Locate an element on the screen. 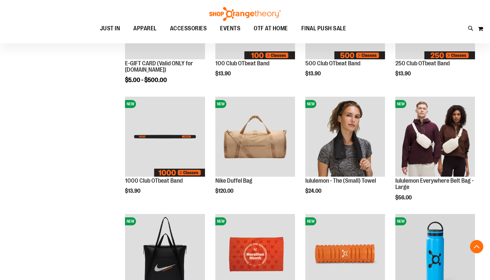  a: 500 Club OTbeat Band is located at coordinates (333, 63).